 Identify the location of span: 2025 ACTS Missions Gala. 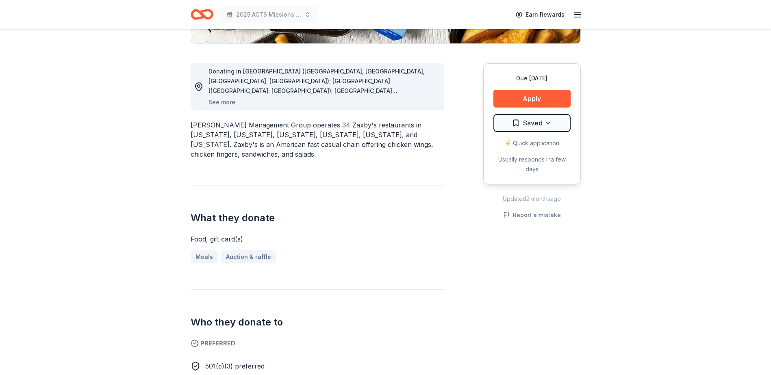
(269, 15).